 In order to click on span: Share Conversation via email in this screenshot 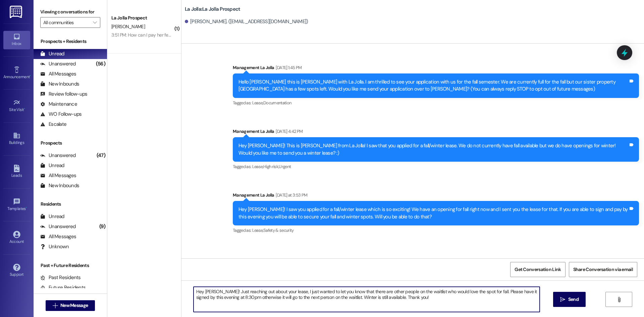, I will do `click(603, 270)`.